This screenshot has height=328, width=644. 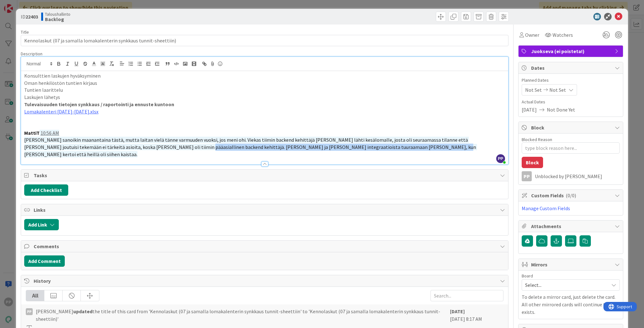 I want to click on input: Search..., so click(x=467, y=296).